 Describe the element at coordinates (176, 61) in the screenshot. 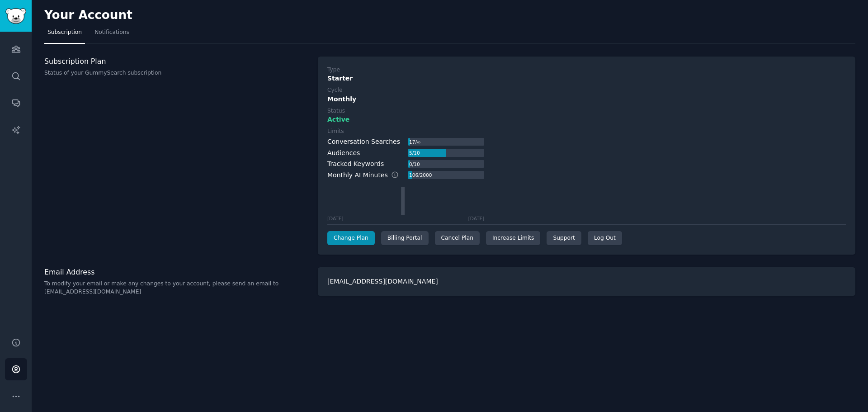

I see `h3: Subscription Plan` at that location.